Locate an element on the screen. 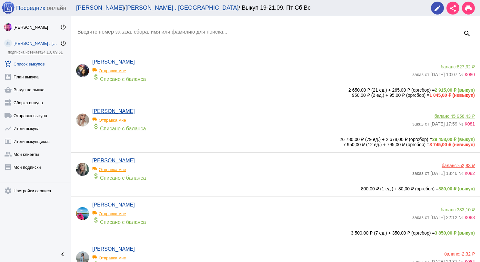 Image resolution: width=480 pixels, height=262 pixels. mat-icon: list_alt is located at coordinates (8, 77).